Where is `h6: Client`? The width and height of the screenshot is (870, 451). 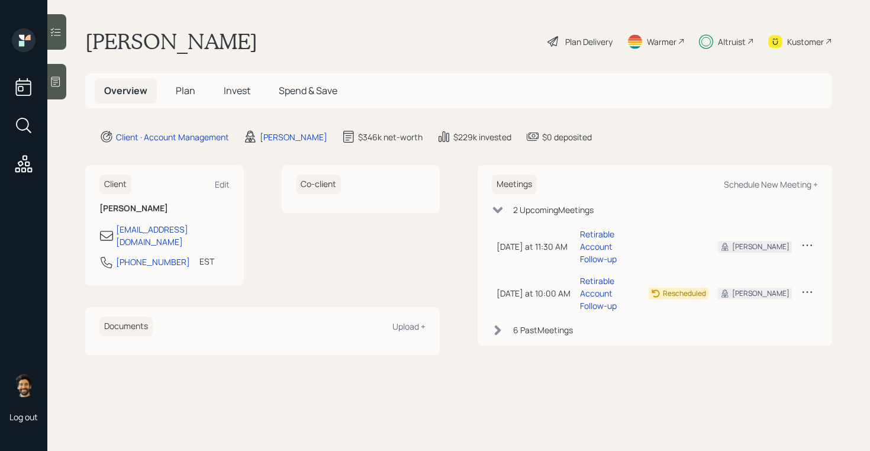
h6: Client is located at coordinates (115, 184).